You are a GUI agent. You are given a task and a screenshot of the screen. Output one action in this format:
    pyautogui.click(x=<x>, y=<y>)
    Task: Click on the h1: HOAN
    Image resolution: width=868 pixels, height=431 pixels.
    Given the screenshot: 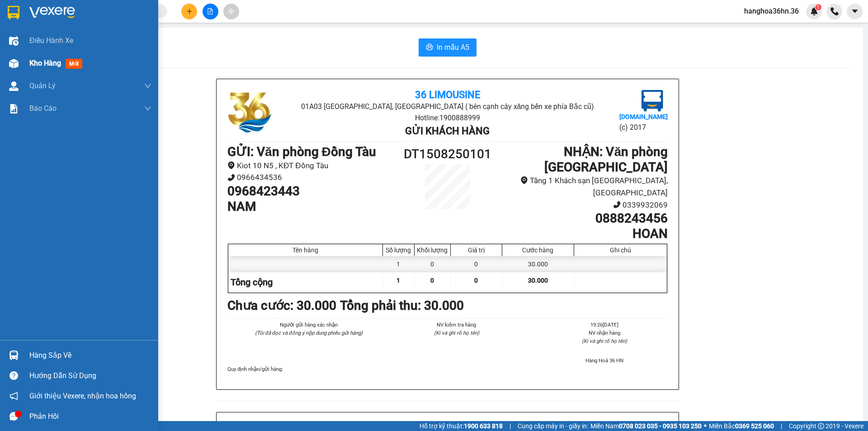 What is the action you would take?
    pyautogui.click(x=585, y=234)
    